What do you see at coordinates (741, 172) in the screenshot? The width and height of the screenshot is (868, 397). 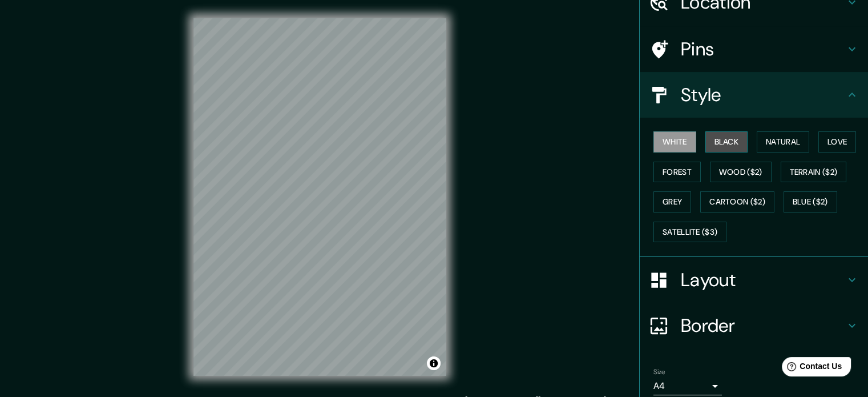 I see `button: Wood ($2)` at bounding box center [741, 172].